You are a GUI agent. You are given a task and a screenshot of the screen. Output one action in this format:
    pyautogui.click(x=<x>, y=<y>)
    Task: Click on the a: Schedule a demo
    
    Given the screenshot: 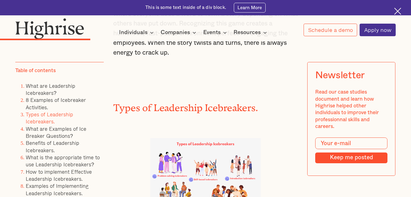 What is the action you would take?
    pyautogui.click(x=330, y=30)
    